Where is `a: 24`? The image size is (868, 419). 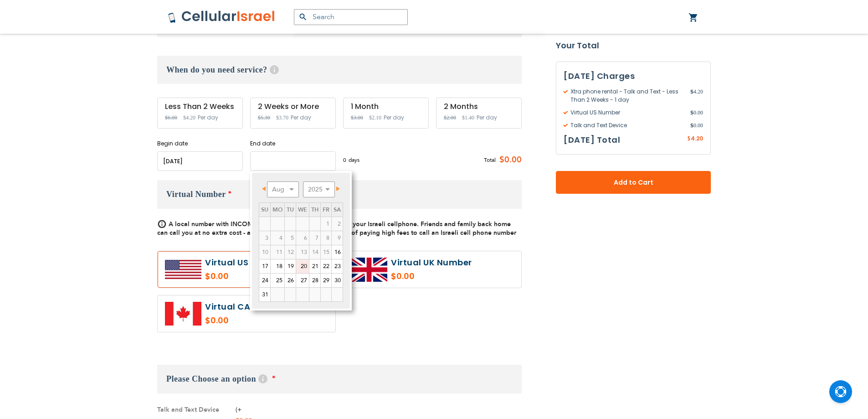 a: 24 is located at coordinates (265, 280).